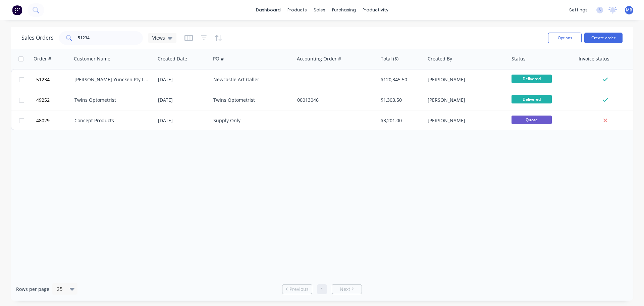  I want to click on div: purchasing, so click(344, 10).